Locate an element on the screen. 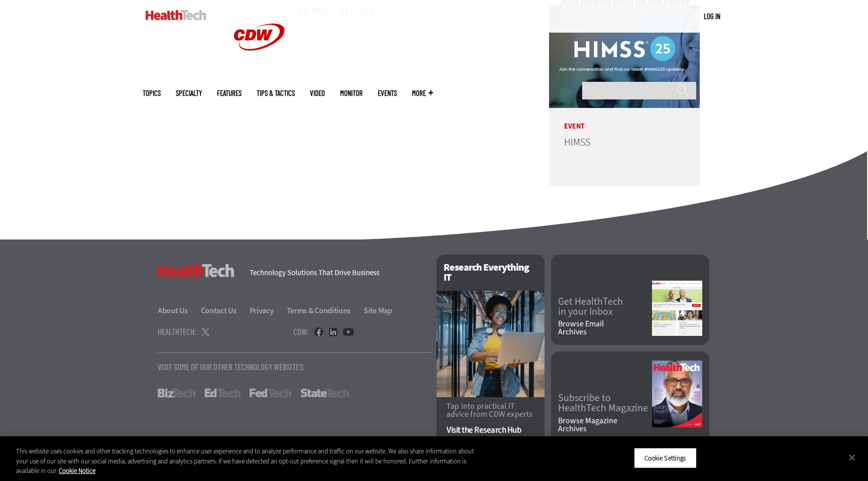  a: Events is located at coordinates (387, 93).